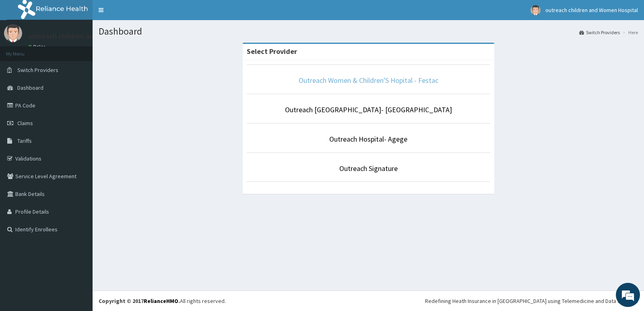 This screenshot has width=644, height=311. I want to click on span: Dashboard, so click(31, 88).